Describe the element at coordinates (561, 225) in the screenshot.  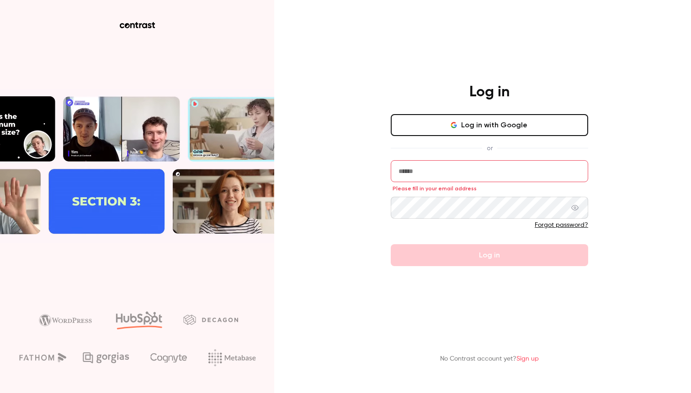
I see `a: Forgot password?` at that location.